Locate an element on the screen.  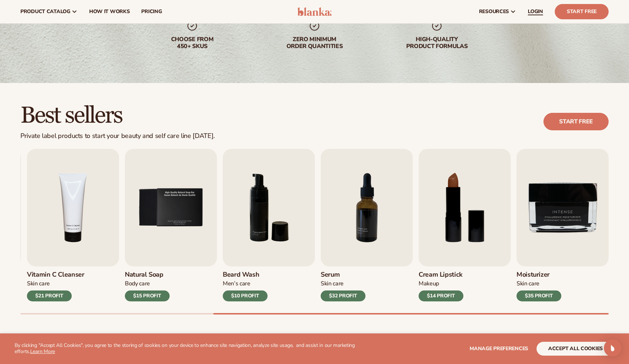
a: 6 / 9 is located at coordinates (268, 225).